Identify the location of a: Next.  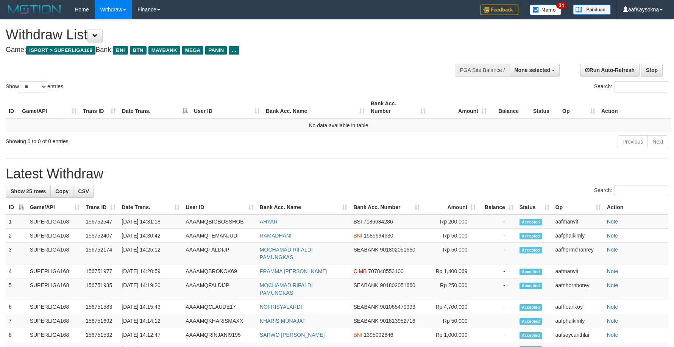
(658, 142).